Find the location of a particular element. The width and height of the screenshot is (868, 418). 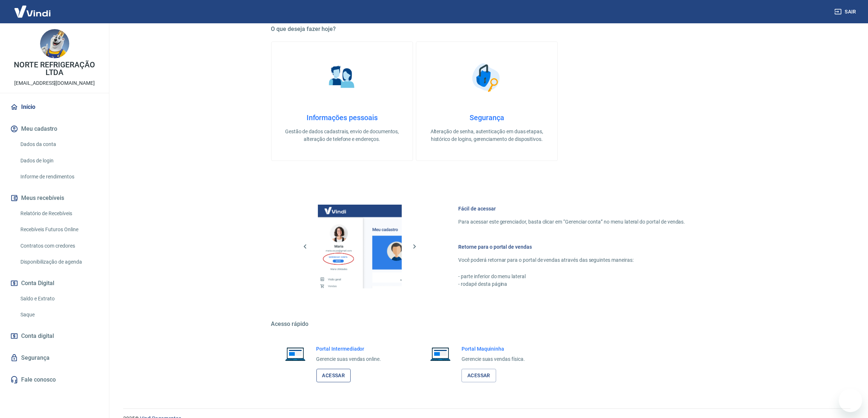

p: Gerencie suas vendas online. is located at coordinates (349, 360).